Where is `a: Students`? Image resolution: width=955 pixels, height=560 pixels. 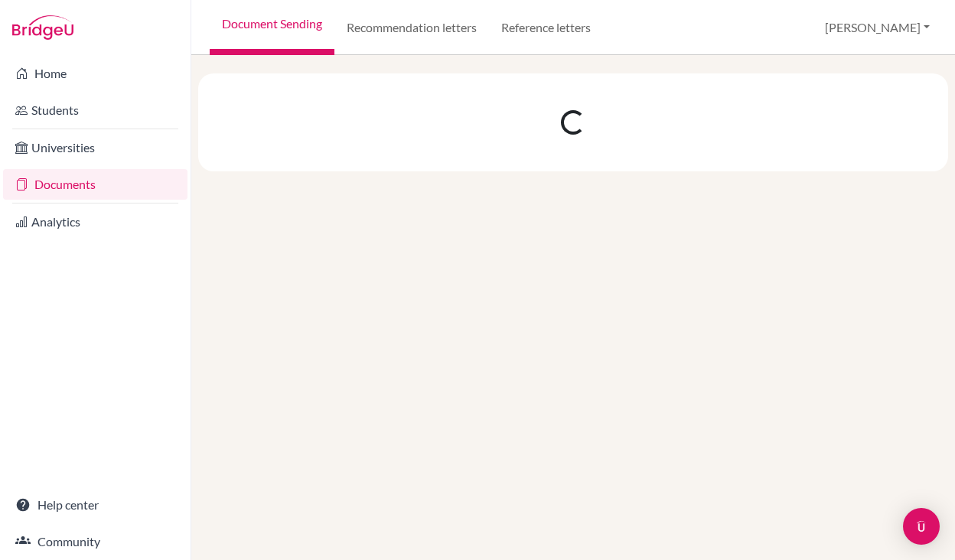
a: Students is located at coordinates (95, 110).